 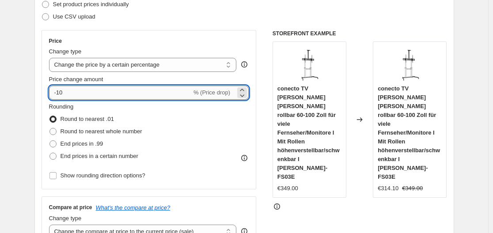 What do you see at coordinates (412, 189) in the screenshot?
I see `strike: €349.00` at bounding box center [412, 189].